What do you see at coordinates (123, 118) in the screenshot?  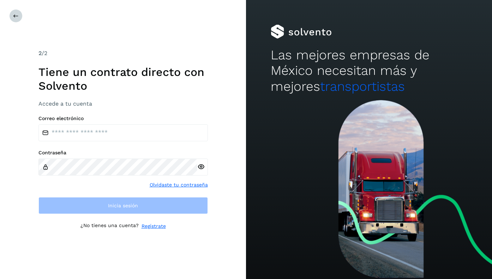 I see `label: Correo electrónico` at bounding box center [123, 118].